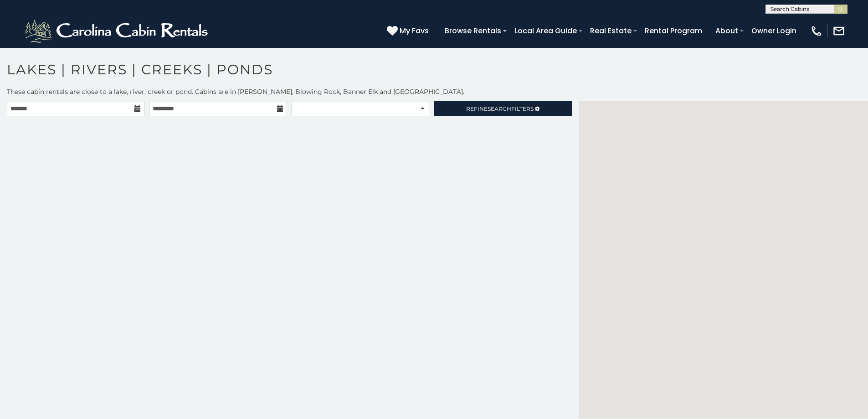 The image size is (868, 419). What do you see at coordinates (674, 31) in the screenshot?
I see `a: Rental Program` at bounding box center [674, 31].